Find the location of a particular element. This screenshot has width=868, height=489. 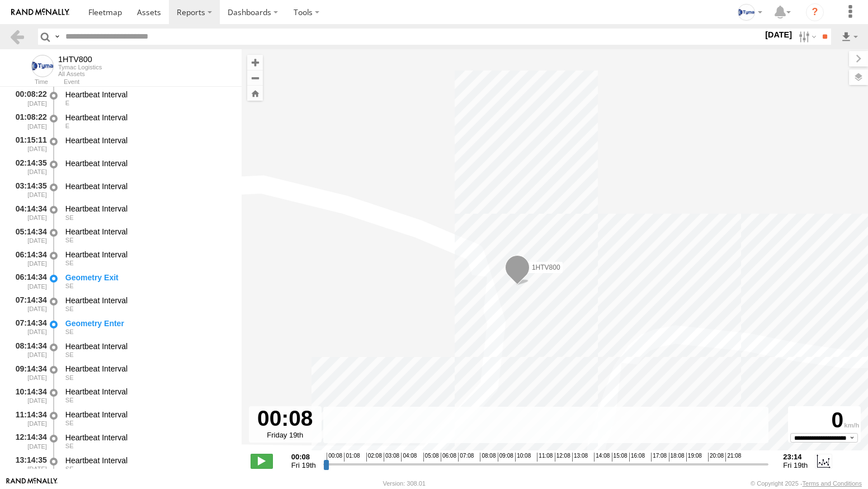

span: 01:08 is located at coordinates (352, 457).